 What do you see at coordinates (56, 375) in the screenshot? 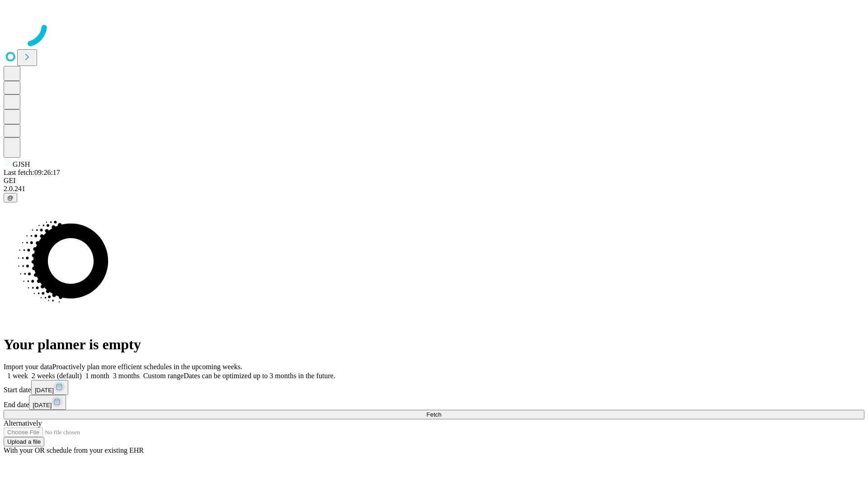
I see `span: 2 weeks (default)` at bounding box center [56, 375].